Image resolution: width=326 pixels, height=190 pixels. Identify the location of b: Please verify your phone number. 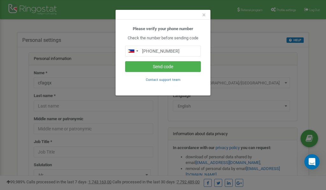
(163, 29).